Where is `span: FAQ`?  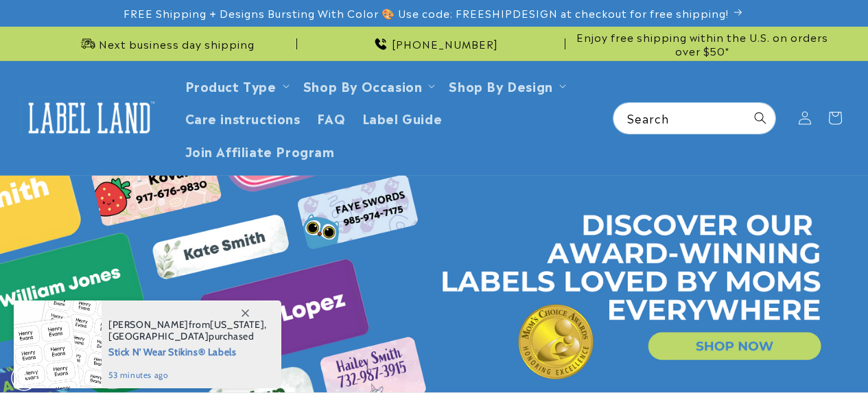
span: FAQ is located at coordinates (331, 118).